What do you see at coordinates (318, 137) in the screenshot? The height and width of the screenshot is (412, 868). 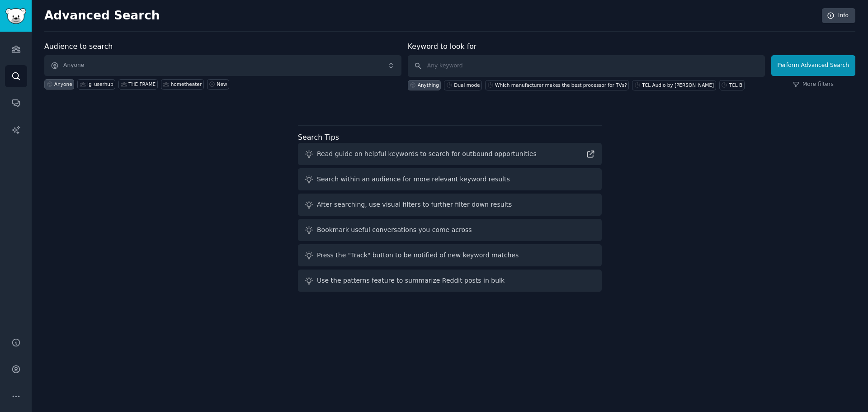 I see `label: Search Tips` at bounding box center [318, 137].